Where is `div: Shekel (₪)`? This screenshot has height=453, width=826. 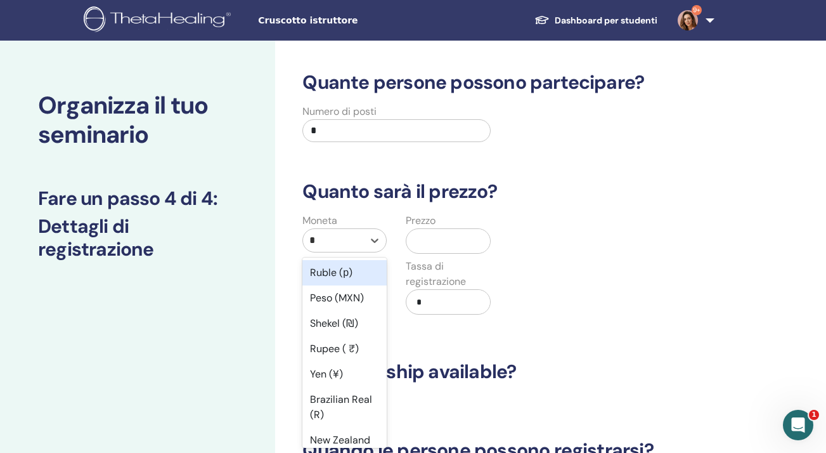
div: Shekel (₪) is located at coordinates (344, 323).